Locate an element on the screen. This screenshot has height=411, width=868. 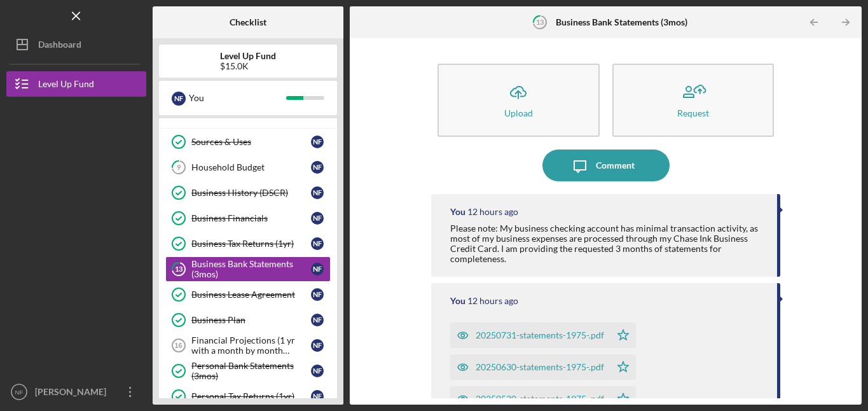
a: Business Tax Returns (1yr)NF is located at coordinates (248, 243).